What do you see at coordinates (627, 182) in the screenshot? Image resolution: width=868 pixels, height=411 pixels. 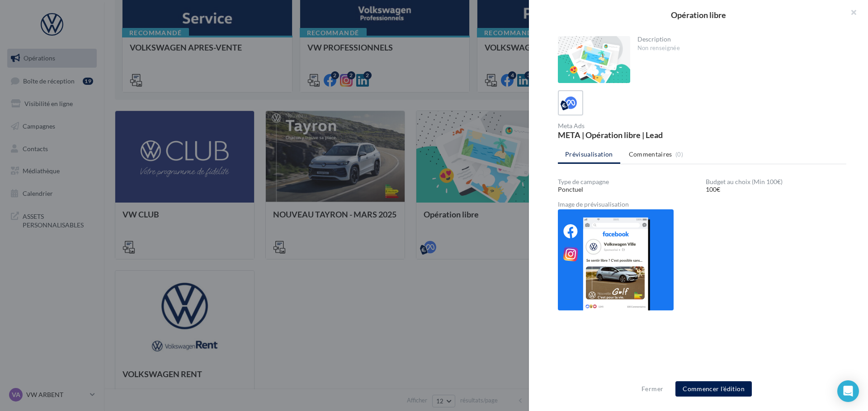 I see `div: Type de campagne` at bounding box center [627, 182].